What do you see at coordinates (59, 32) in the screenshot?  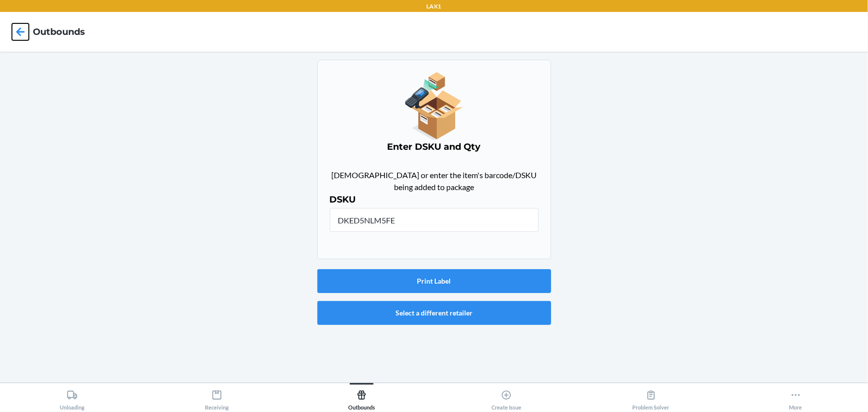 I see `h4: Outbounds` at bounding box center [59, 32].